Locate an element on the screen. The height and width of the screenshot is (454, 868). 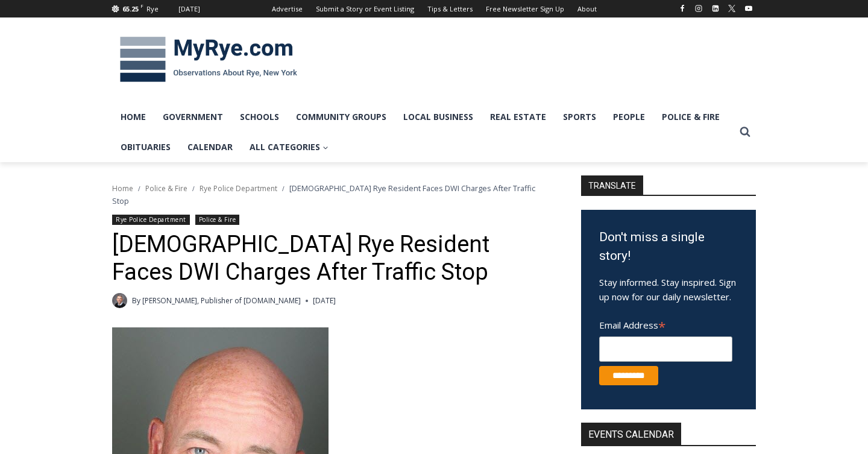
strong: TRANSLATE is located at coordinates (612, 185).